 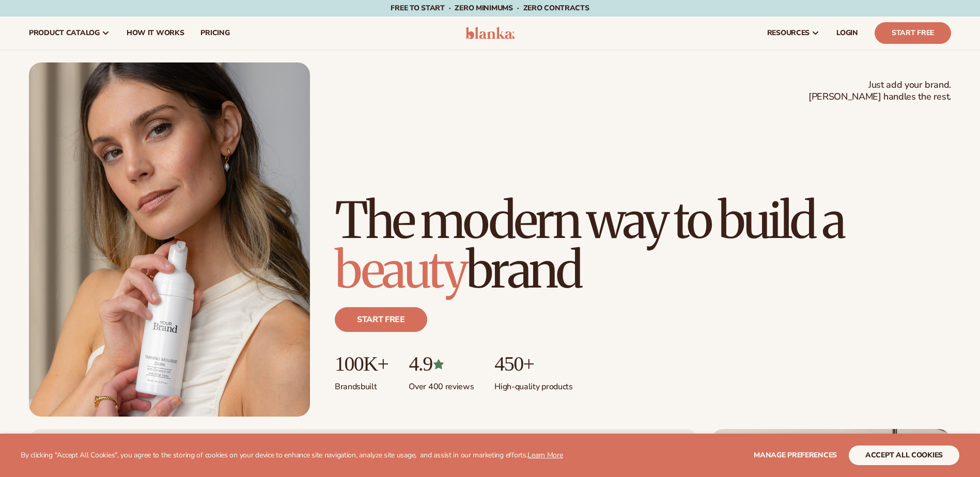 I want to click on a: pricing, so click(x=215, y=33).